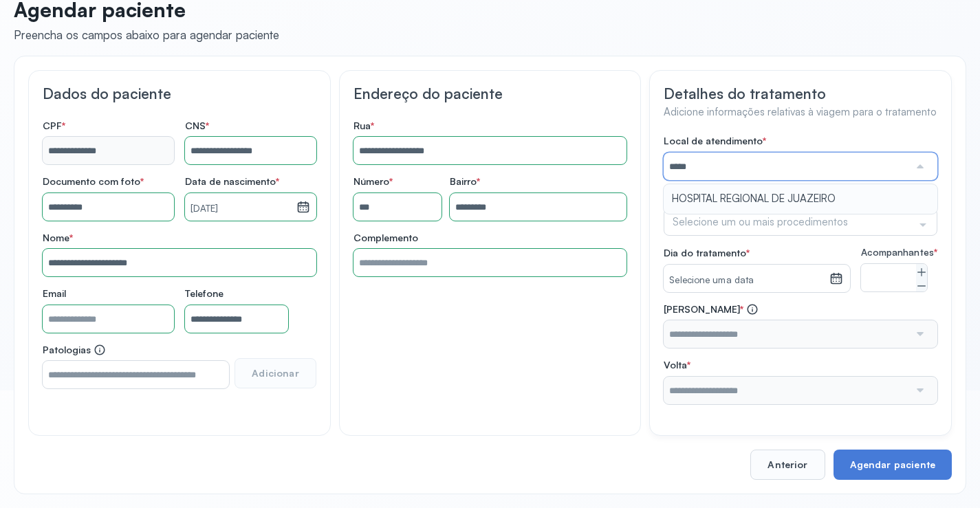  I want to click on span: CNS, so click(196, 125).